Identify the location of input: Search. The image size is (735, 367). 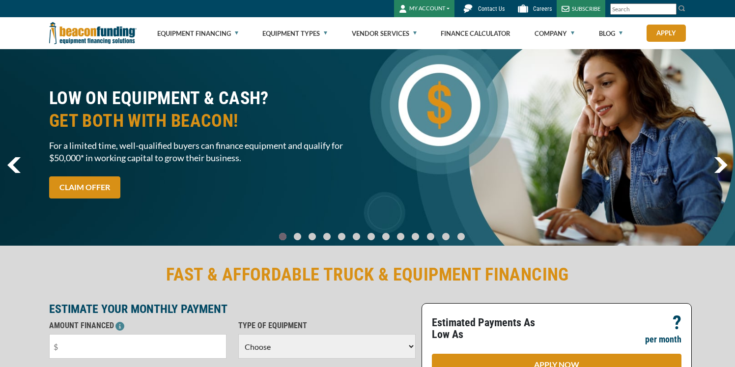
(643, 9).